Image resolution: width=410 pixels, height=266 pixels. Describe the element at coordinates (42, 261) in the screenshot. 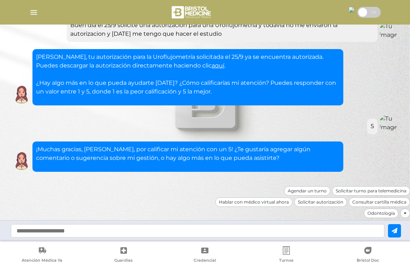

I see `span: Atención Médica Ya` at that location.